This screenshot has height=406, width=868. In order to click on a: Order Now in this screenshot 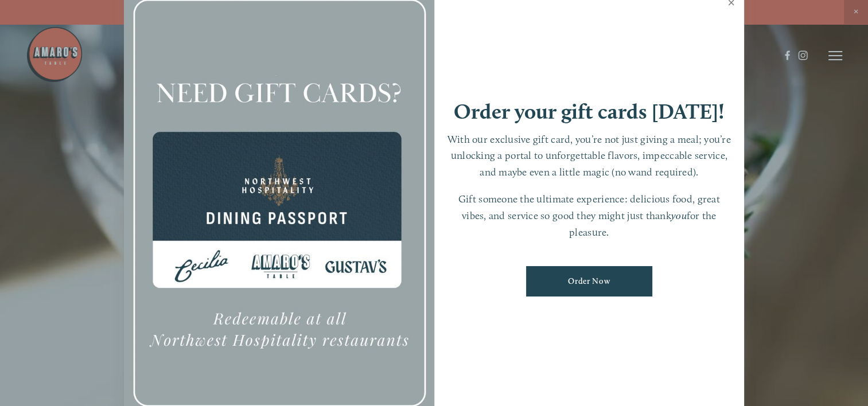, I will do `click(589, 281)`.